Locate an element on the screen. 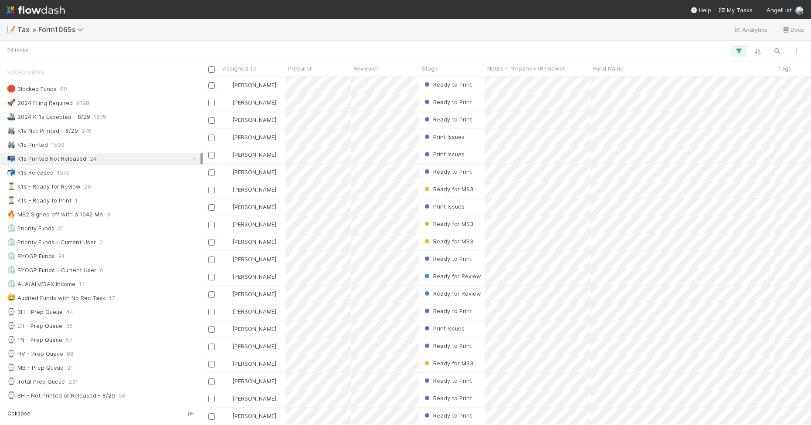 Image resolution: width=811 pixels, height=425 pixels. span: Stage is located at coordinates (430, 68).